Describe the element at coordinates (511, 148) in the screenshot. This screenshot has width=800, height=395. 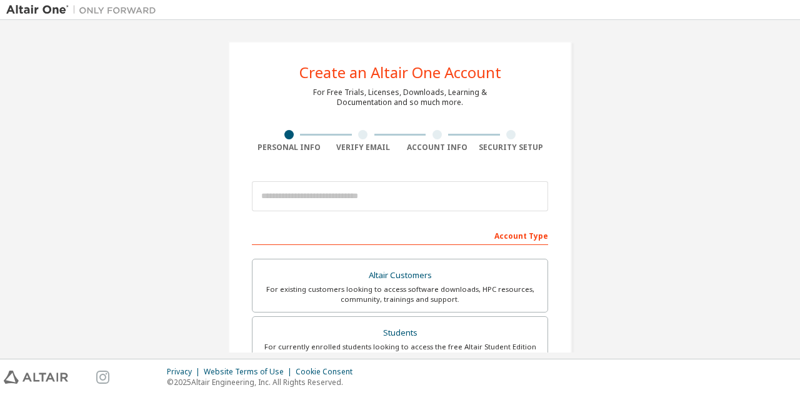
I see `div: Security Setup` at that location.